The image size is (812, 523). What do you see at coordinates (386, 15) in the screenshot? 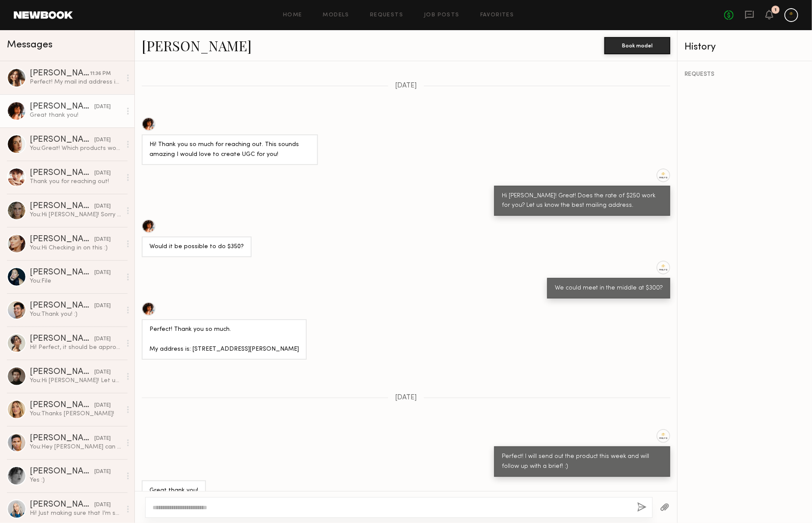
I see `a: Requests` at bounding box center [386, 15].